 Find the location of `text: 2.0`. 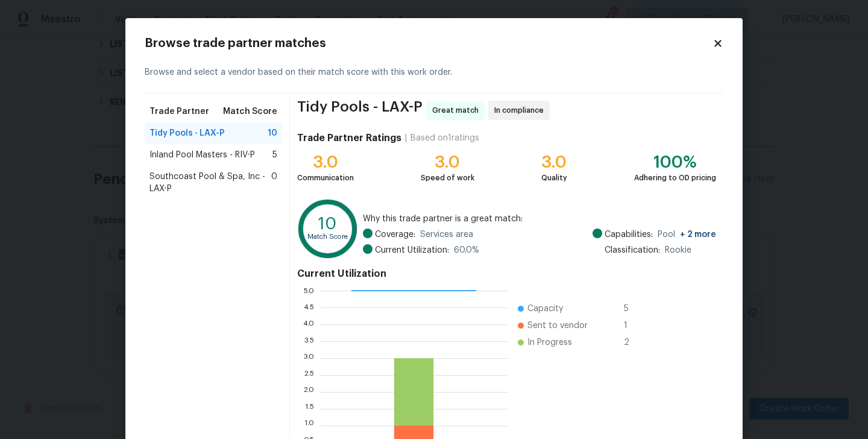

text: 2.0 is located at coordinates (309, 392).